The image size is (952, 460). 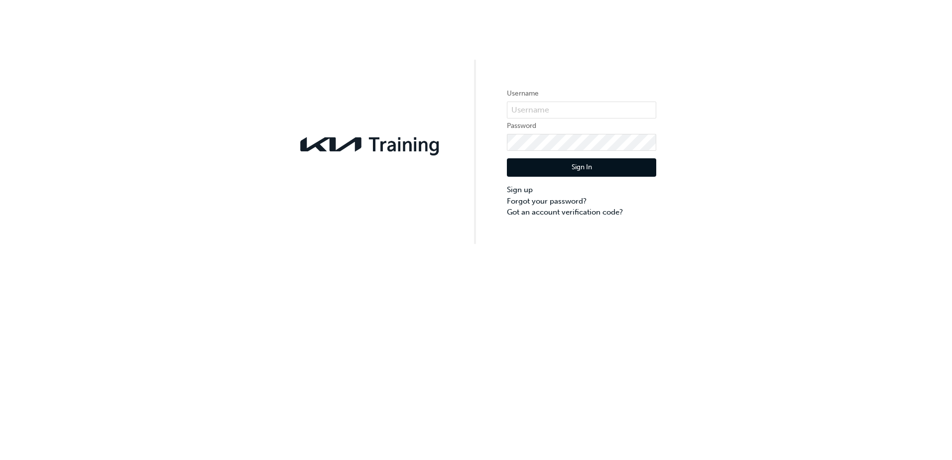 What do you see at coordinates (581, 190) in the screenshot?
I see `a: Sign up` at bounding box center [581, 190].